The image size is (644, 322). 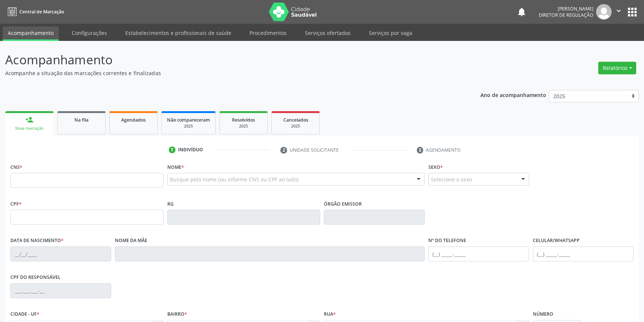 I want to click on label: Nº do Telefone, so click(x=447, y=241).